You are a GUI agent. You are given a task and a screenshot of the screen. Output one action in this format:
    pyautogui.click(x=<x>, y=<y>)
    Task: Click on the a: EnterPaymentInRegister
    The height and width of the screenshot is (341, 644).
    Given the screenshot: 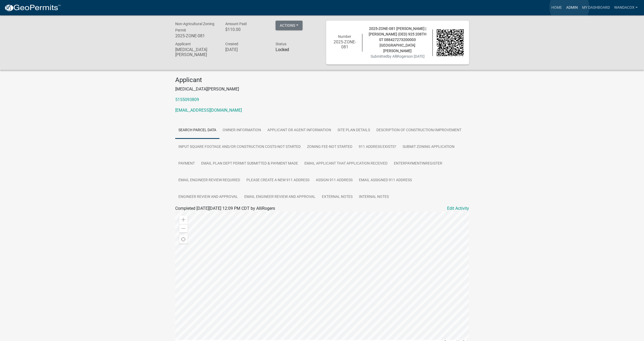 What is the action you would take?
    pyautogui.click(x=418, y=164)
    